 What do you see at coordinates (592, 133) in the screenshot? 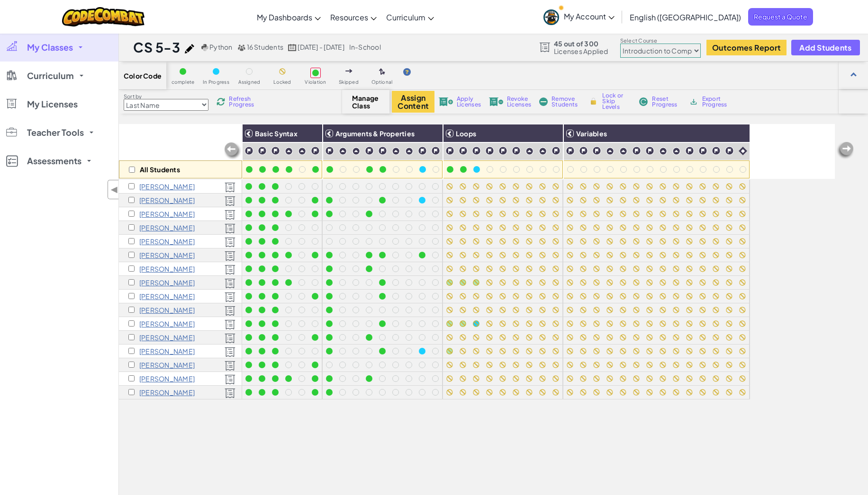
I see `span: Variables` at bounding box center [592, 133].